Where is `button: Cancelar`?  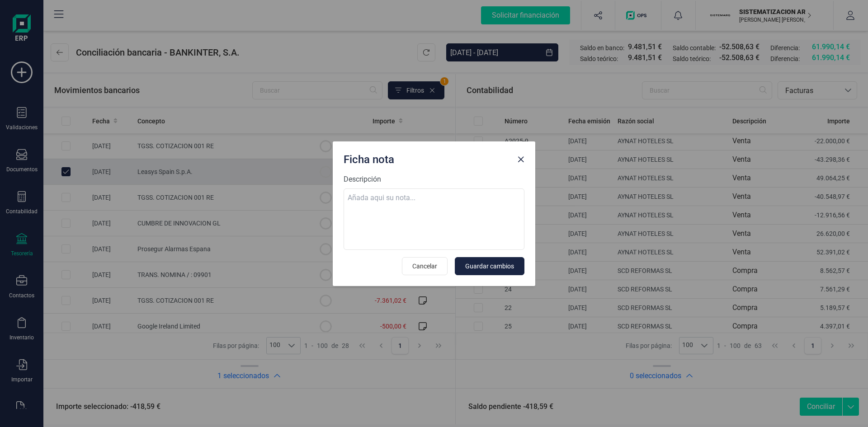 button: Cancelar is located at coordinates (425, 266).